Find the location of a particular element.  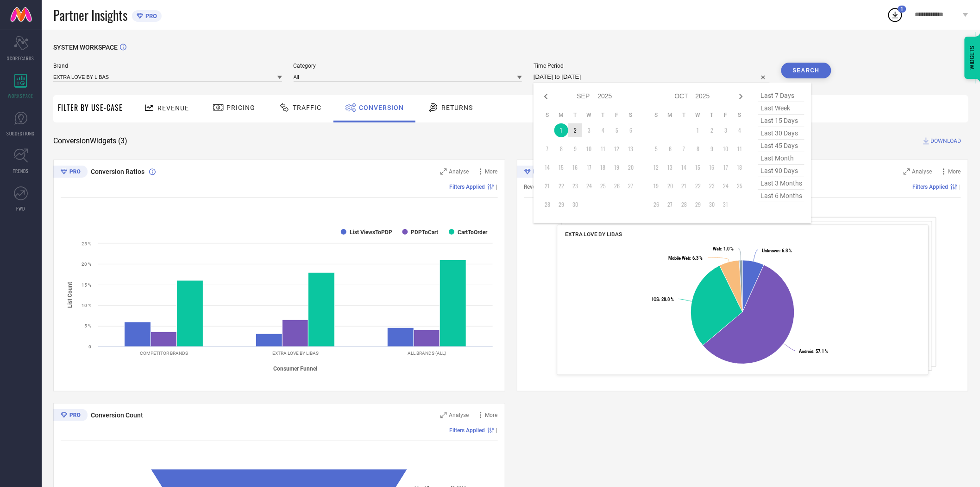

td: Mon Sep 01 2025 is located at coordinates (561, 131).